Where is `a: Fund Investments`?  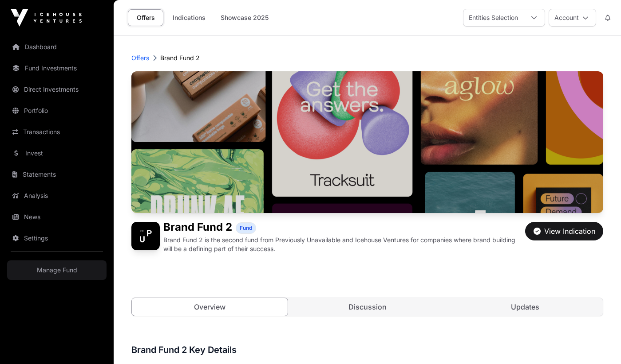 a: Fund Investments is located at coordinates (57, 69).